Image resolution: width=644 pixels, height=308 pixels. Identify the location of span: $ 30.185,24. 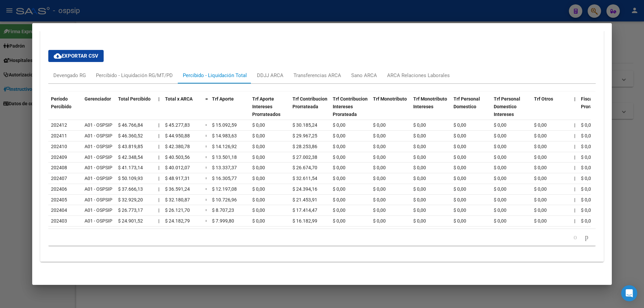
(305, 125).